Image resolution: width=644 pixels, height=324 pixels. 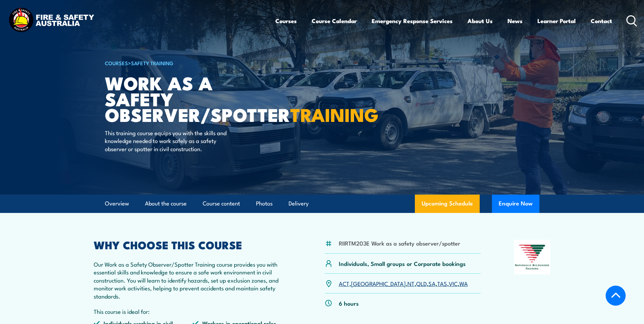 What do you see at coordinates (193, 311) in the screenshot?
I see `p: This course is ideal for:` at bounding box center [193, 311].